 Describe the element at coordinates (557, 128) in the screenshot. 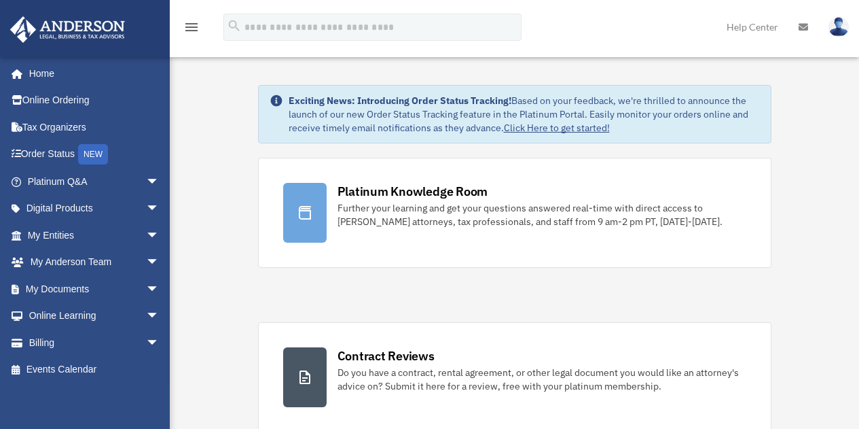

I see `a: Click Here to get started!` at that location.